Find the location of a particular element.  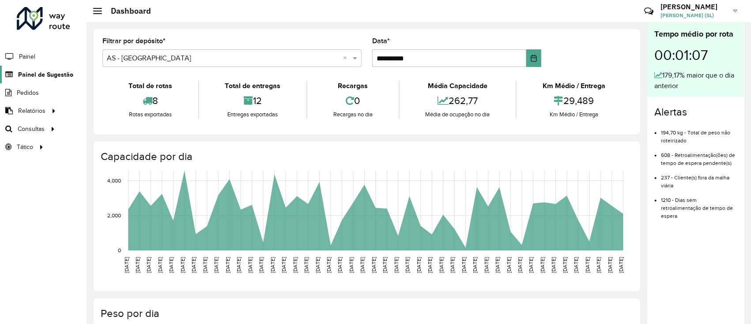

span: Painel de Sugestão is located at coordinates (45, 75).